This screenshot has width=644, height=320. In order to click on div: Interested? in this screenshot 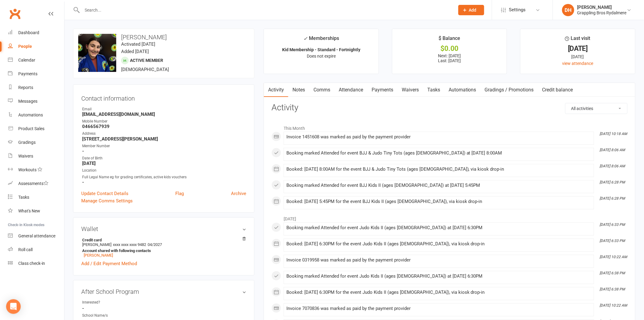, I will do `click(107, 302)`.